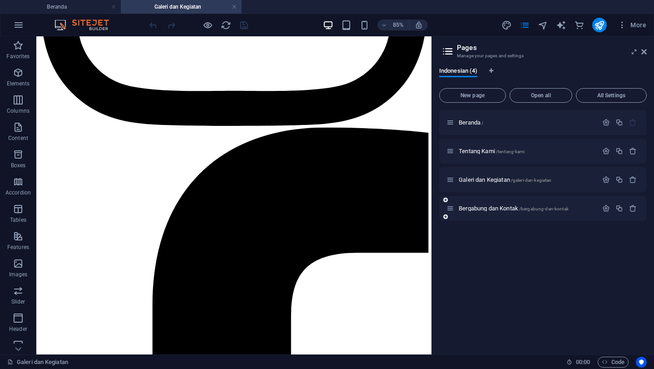 The image size is (654, 369). I want to click on button: Code, so click(613, 362).